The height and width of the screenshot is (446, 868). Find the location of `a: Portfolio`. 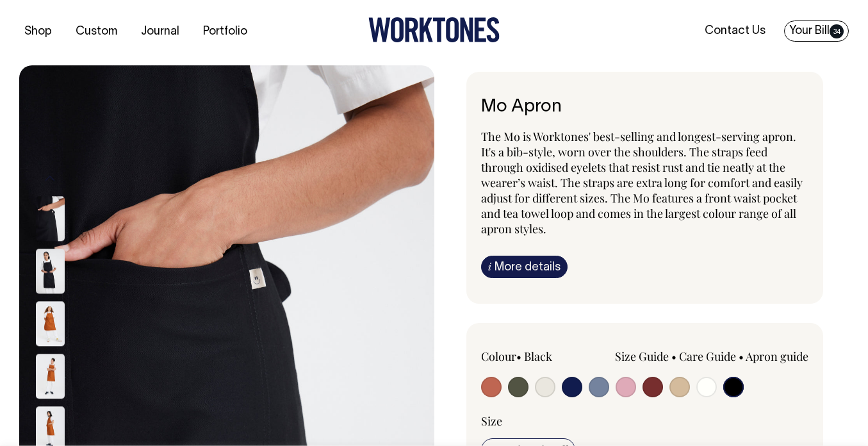

a: Portfolio is located at coordinates (225, 31).